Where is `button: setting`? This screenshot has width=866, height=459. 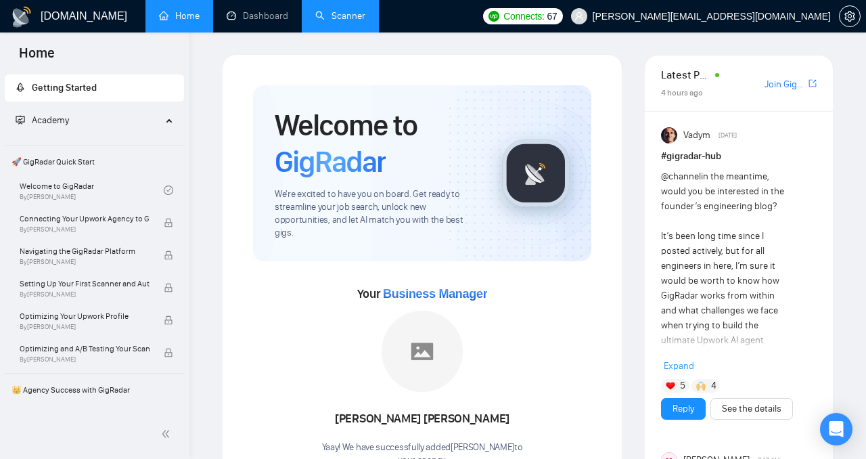
button: setting is located at coordinates (849, 16).